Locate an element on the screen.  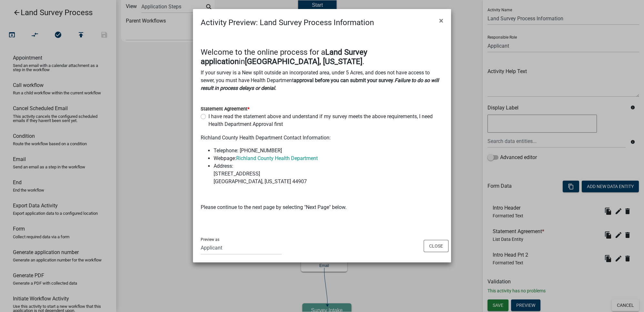
span: : Land Survey Process Information is located at coordinates (315, 22).